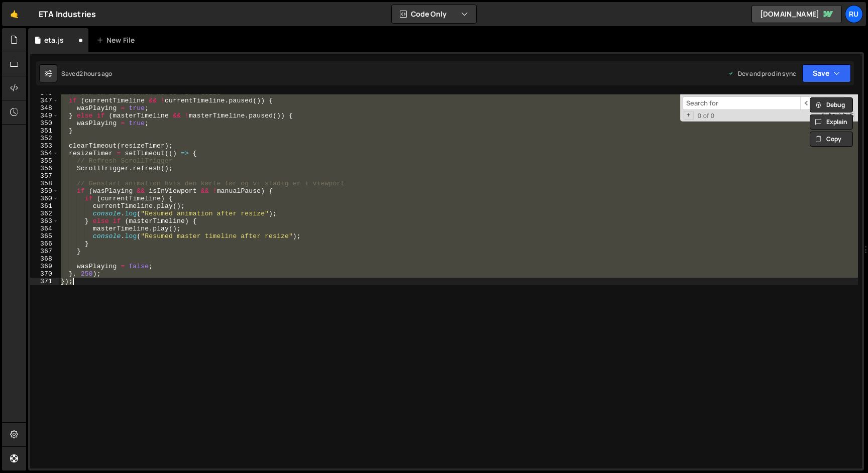 This screenshot has height=473, width=868. I want to click on div: 370, so click(44, 273).